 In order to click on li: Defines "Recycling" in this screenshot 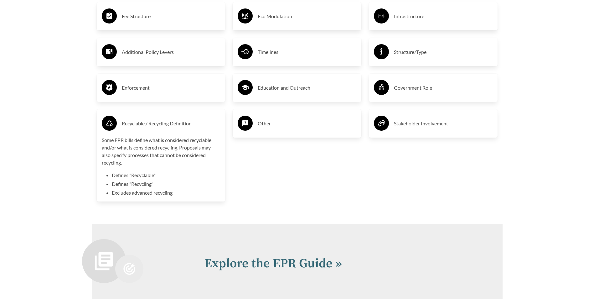, I will do `click(166, 184)`.